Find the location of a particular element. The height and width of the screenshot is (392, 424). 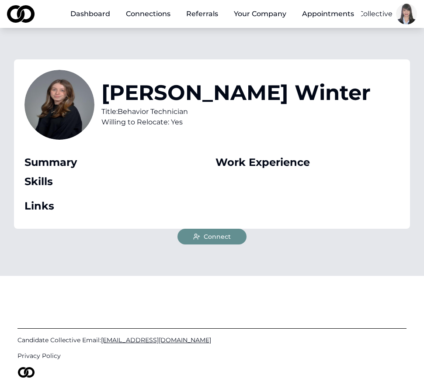

button: Your Company is located at coordinates (260, 14).